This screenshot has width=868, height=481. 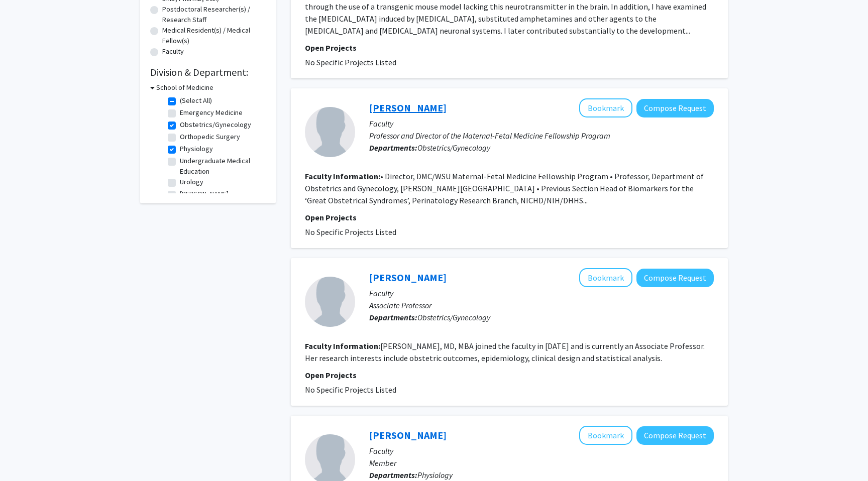 I want to click on label: Obstetrics/Gynecology, so click(x=215, y=125).